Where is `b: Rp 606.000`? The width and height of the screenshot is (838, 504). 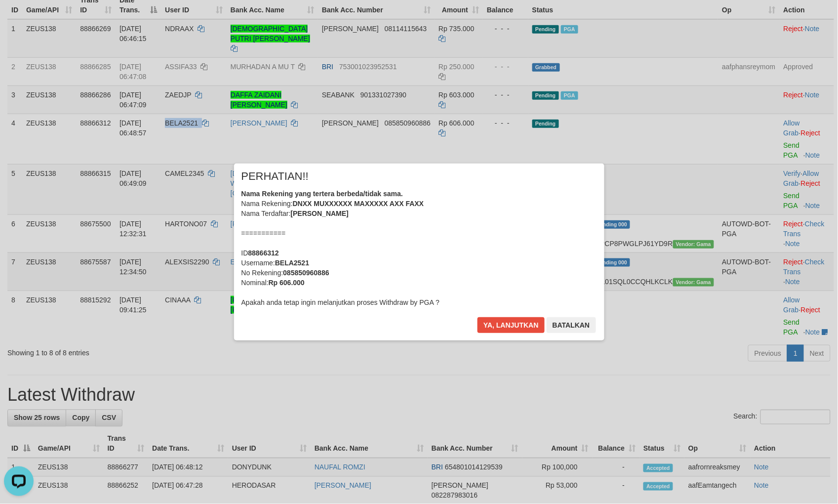
b: Rp 606.000 is located at coordinates (286, 283).